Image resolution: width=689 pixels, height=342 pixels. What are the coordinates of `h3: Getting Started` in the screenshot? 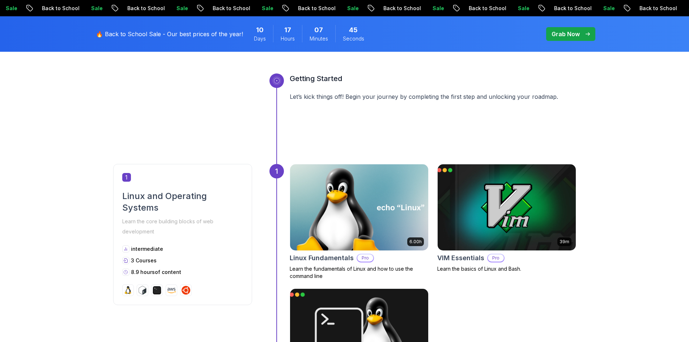 It's located at (433, 78).